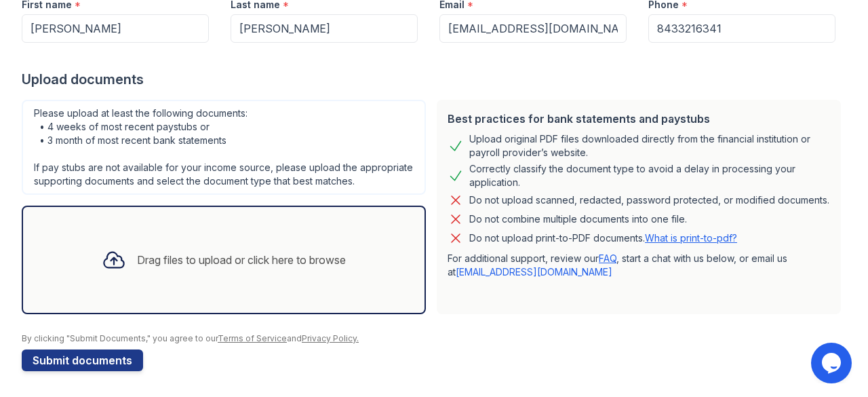 This screenshot has width=868, height=397. I want to click on div: Please upload at least the following documents: • 4 weeks of most recent paystubs or • 3 month of..., so click(224, 147).